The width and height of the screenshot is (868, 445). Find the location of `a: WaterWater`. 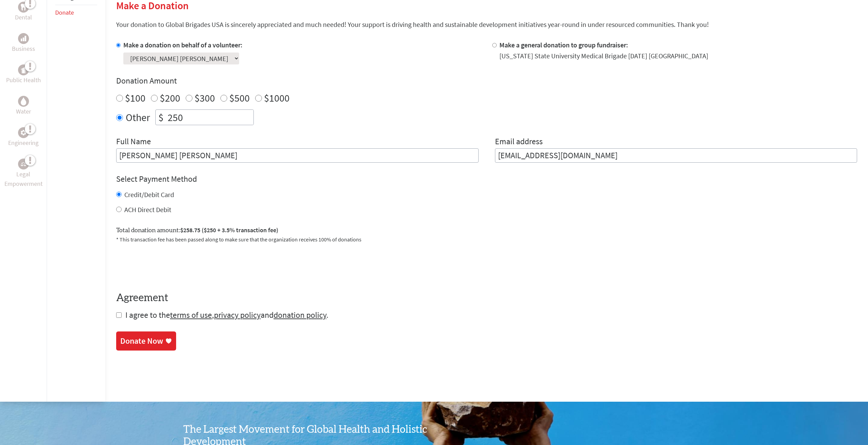

a: WaterWater is located at coordinates (23, 106).